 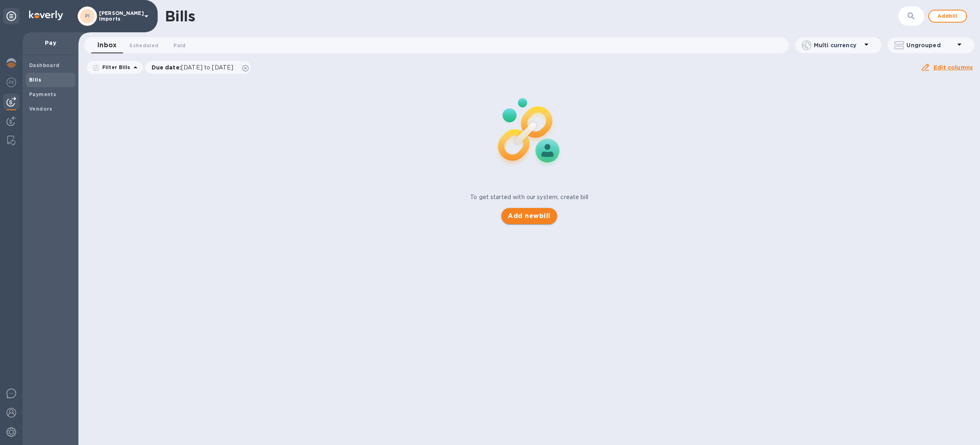 What do you see at coordinates (930, 46) in the screenshot?
I see `p: Ungrouped` at bounding box center [930, 46].